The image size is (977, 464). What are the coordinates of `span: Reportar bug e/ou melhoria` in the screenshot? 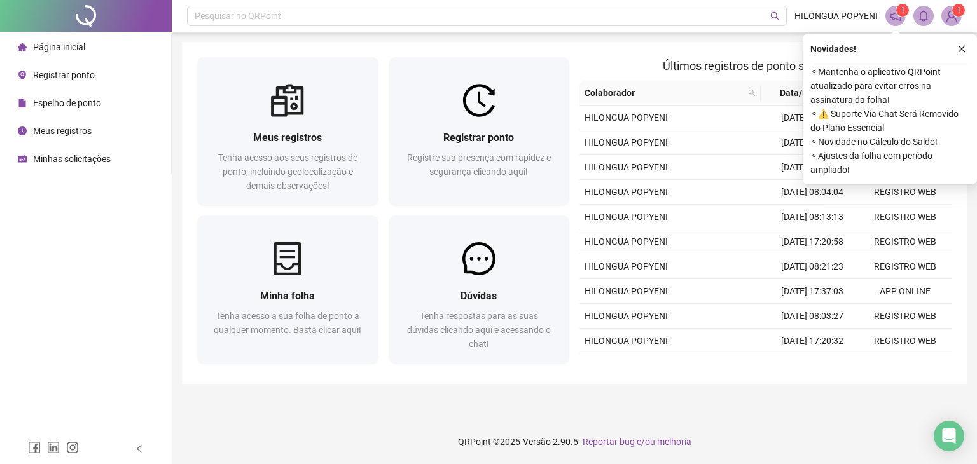 It's located at (637, 442).